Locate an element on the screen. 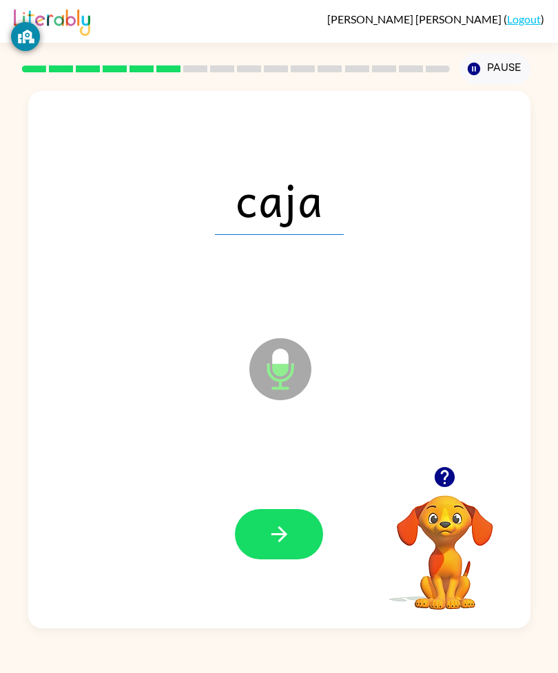 Image resolution: width=558 pixels, height=673 pixels. button: Pause is located at coordinates (495, 69).